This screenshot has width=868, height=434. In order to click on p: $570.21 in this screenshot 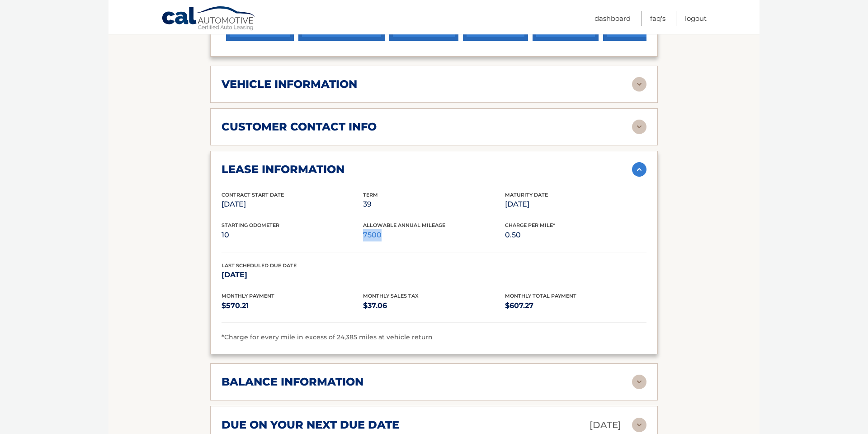, I will do `click(292, 305)`.